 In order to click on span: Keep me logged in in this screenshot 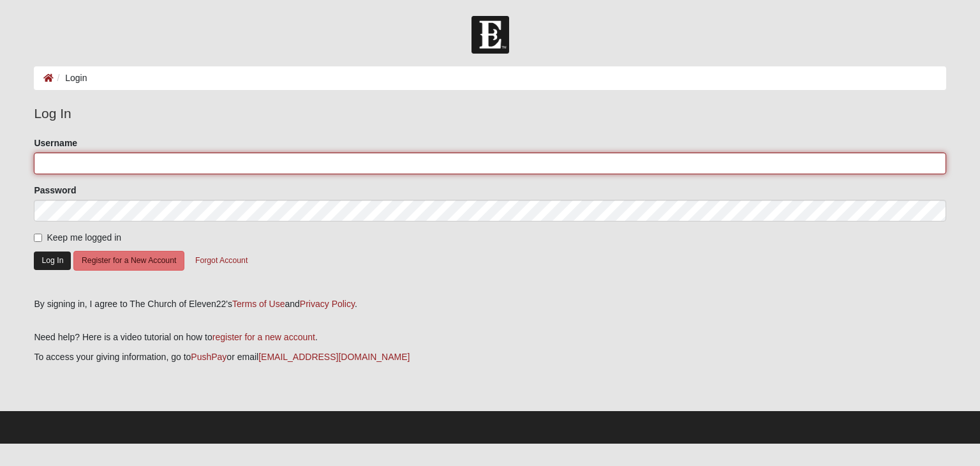, I will do `click(83, 237)`.